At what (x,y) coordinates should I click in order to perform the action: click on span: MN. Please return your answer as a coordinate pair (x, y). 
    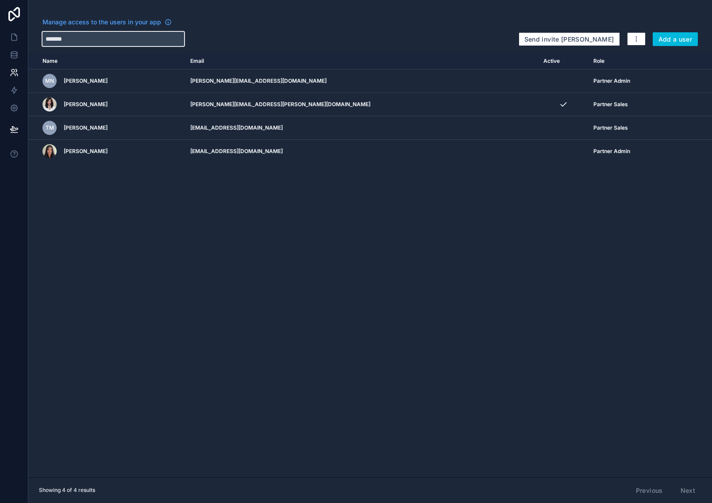
    Looking at the image, I should click on (50, 81).